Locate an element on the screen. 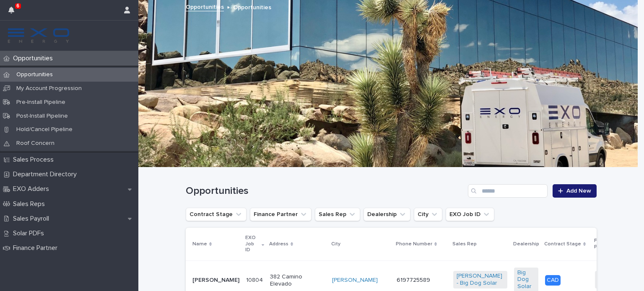 This screenshot has height=291, width=644. p: Sales Rep is located at coordinates (464, 244).